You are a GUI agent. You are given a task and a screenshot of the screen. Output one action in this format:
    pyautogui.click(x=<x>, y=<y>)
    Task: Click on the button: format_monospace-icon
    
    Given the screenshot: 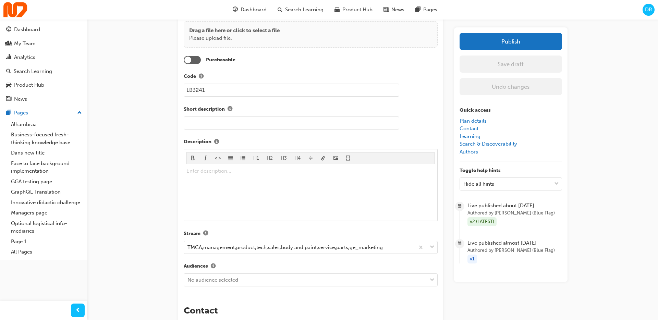 What is the action you would take?
    pyautogui.click(x=218, y=158)
    